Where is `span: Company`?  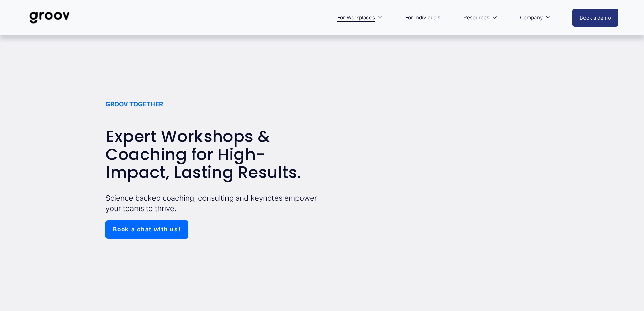
span: Company is located at coordinates (531, 18).